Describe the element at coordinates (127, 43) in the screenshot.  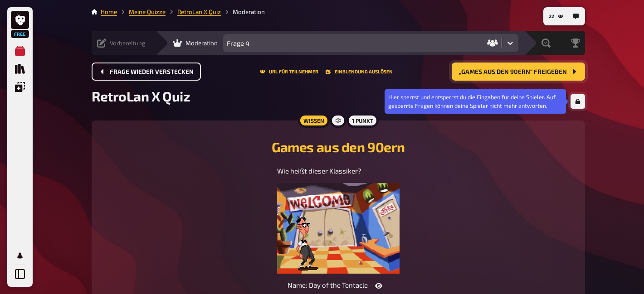
I see `span: Vorbereitung` at that location.